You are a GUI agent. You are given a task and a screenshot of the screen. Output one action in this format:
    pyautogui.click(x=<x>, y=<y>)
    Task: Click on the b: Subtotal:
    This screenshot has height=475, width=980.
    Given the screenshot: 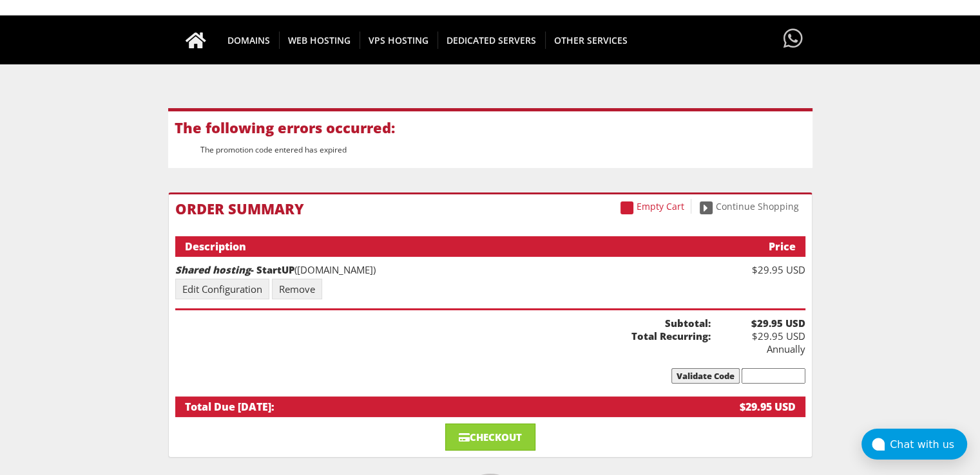 What is the action you would take?
    pyautogui.click(x=443, y=323)
    